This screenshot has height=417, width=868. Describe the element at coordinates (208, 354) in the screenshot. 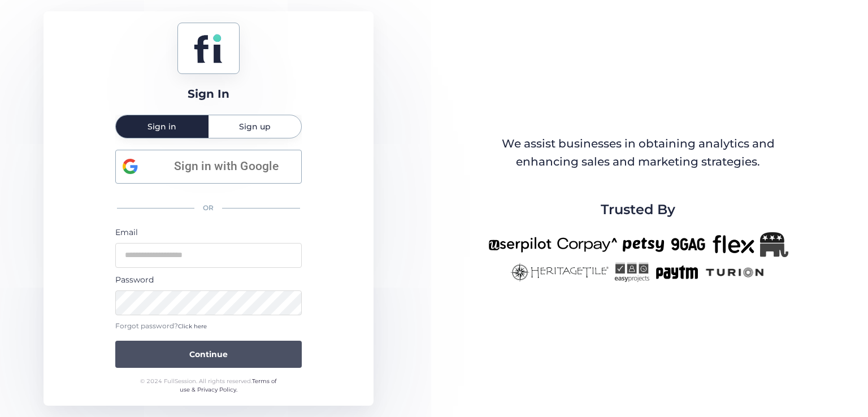

I see `button: Continue` at that location.